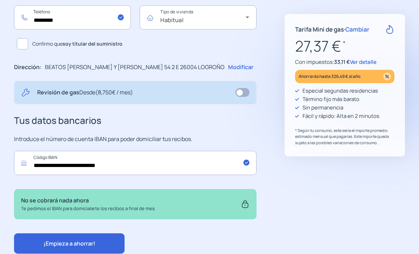 The image size is (419, 254). What do you see at coordinates (177, 12) in the screenshot?
I see `mat-label: Tipo de vivienda` at bounding box center [177, 12].